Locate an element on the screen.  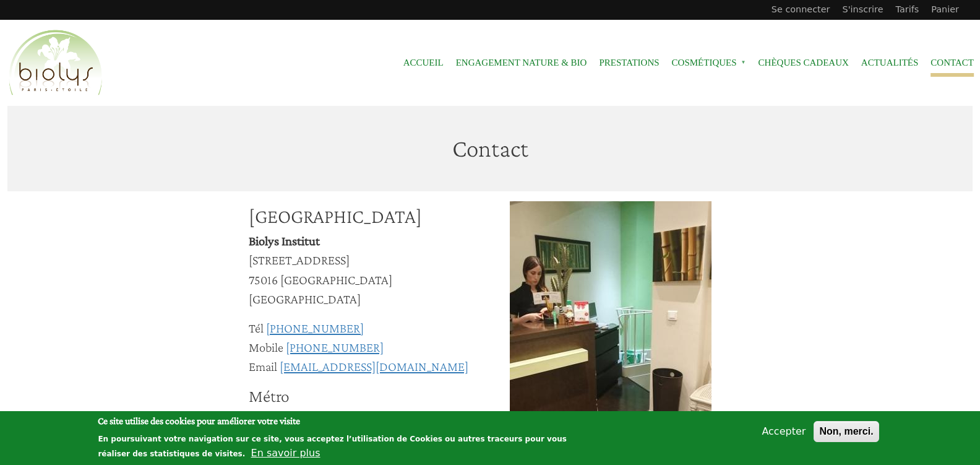
a: Accueil is located at coordinates (423, 62).